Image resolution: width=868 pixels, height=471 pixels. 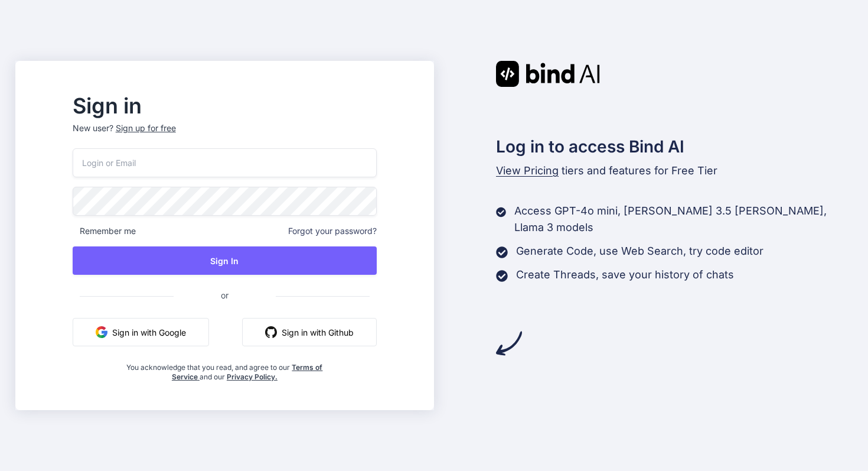 I want to click on h2: Sign in, so click(x=224, y=105).